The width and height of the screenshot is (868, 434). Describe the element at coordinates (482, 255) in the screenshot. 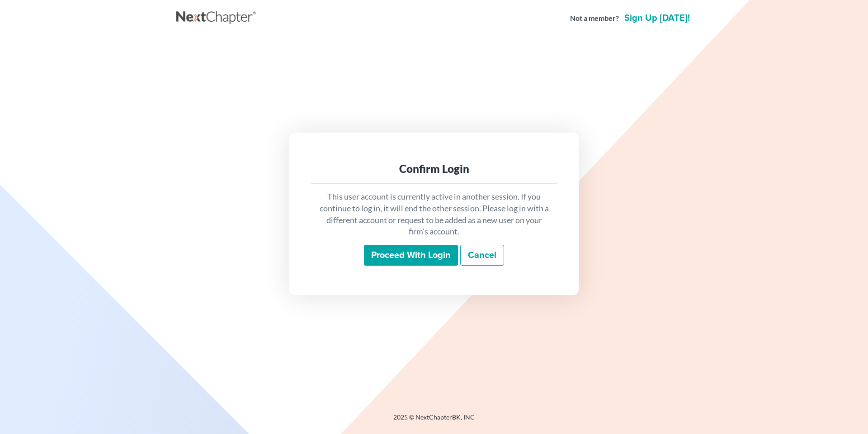

I see `a: Cancel` at that location.